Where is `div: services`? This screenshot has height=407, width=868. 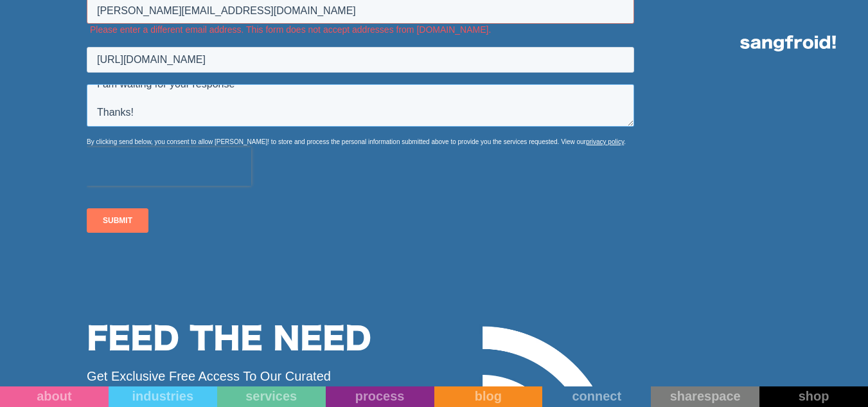
div: services is located at coordinates (271, 396).